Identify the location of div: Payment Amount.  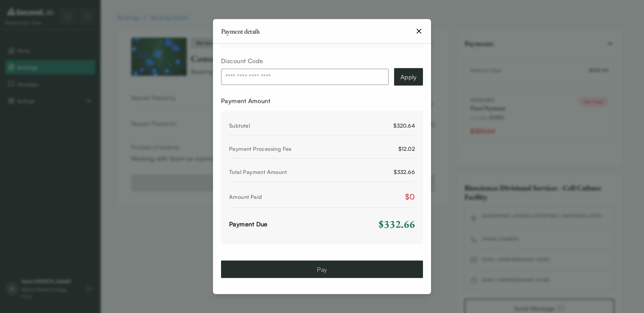
(246, 101).